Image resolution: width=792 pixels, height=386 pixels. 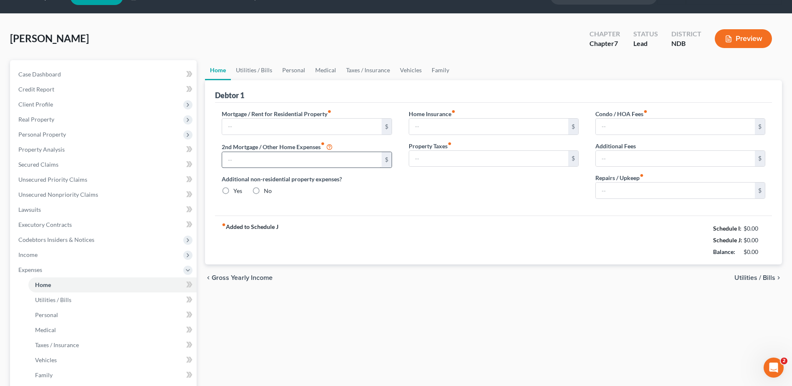 I want to click on label: Property Taxes, so click(x=430, y=146).